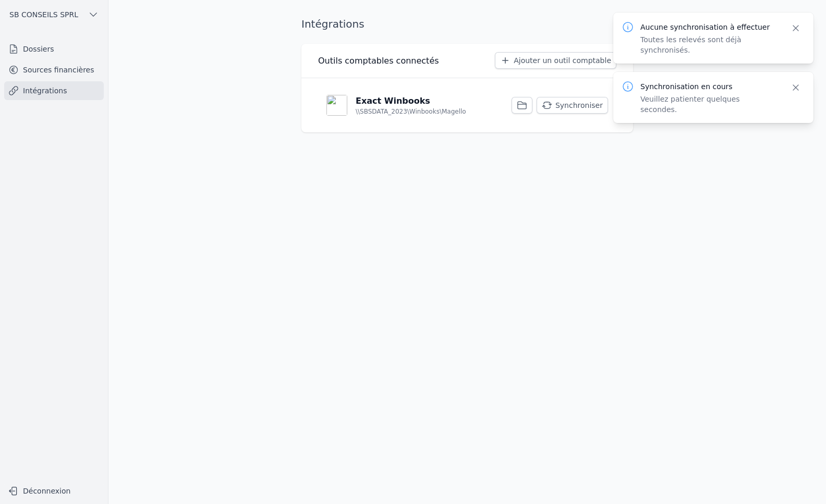 Image resolution: width=826 pixels, height=504 pixels. Describe the element at coordinates (411, 112) in the screenshot. I see `p: \\SBSDATA_2023\Winbooks\Magello` at that location.